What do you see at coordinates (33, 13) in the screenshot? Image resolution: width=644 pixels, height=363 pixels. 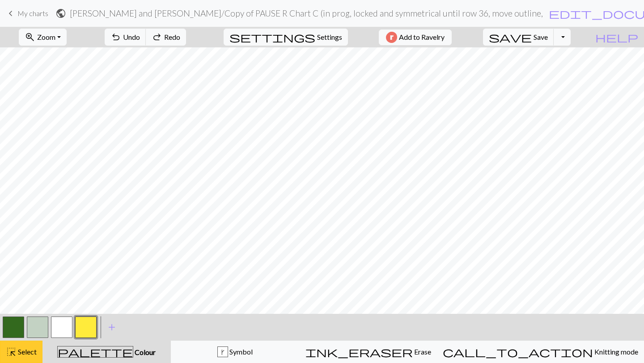 I see `span: My charts` at bounding box center [33, 13].